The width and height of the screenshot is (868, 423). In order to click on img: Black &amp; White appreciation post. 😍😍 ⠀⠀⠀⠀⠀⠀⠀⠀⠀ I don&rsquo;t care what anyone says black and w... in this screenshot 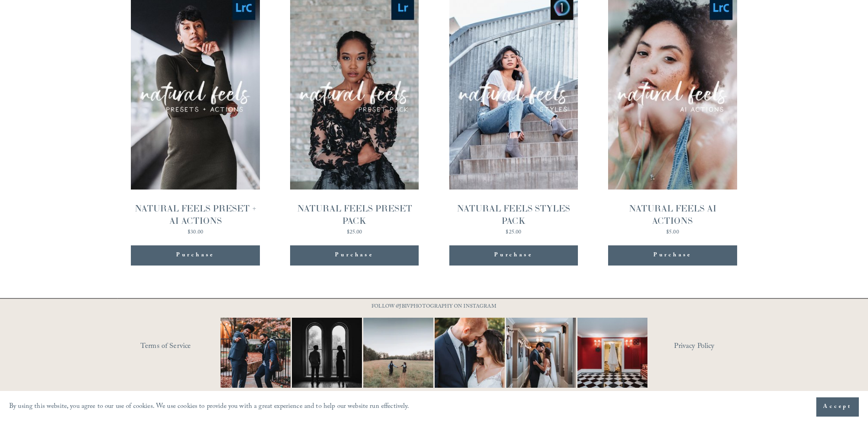, I will do `click(326, 352)`.